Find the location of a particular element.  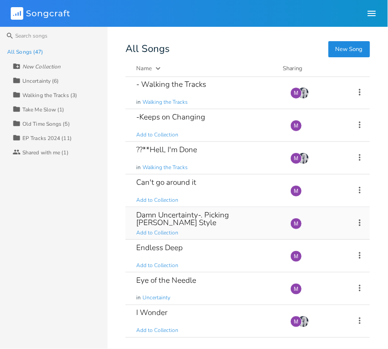

div: EP Tracks 2024 (11) is located at coordinates (47, 138).